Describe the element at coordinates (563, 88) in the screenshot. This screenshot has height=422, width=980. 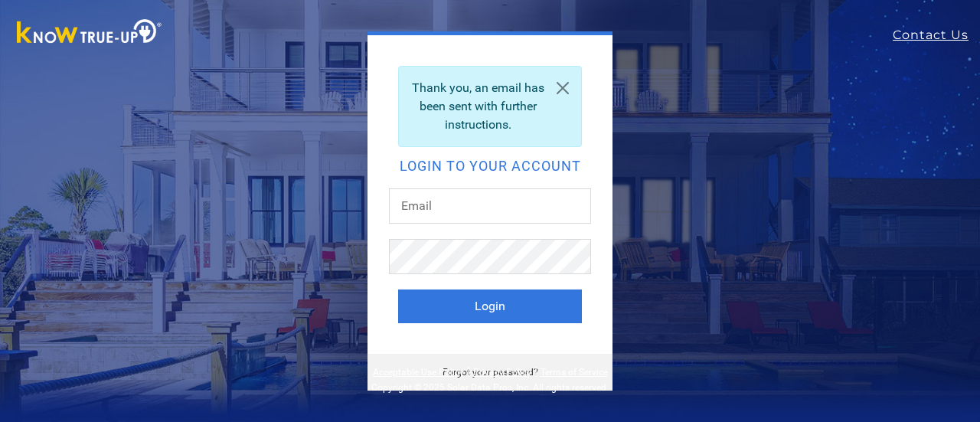
I see `a: Close` at that location.